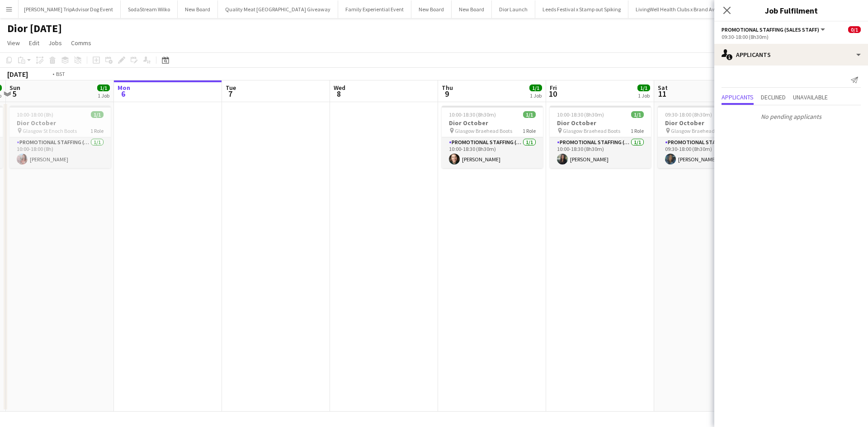 The width and height of the screenshot is (868, 427). What do you see at coordinates (791, 54) in the screenshot?
I see `div: Applicants` at bounding box center [791, 54].